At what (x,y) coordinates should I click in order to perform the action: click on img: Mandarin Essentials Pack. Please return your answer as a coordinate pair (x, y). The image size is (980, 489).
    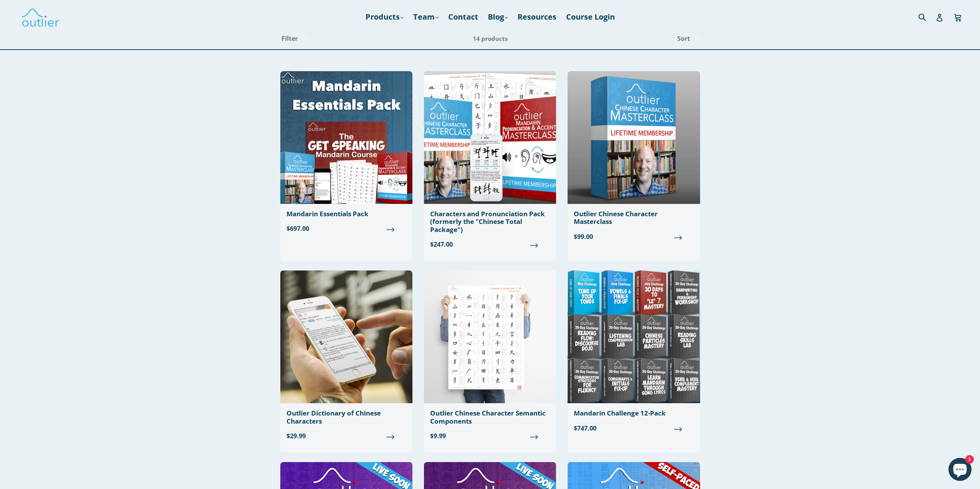
    Looking at the image, I should click on (346, 137).